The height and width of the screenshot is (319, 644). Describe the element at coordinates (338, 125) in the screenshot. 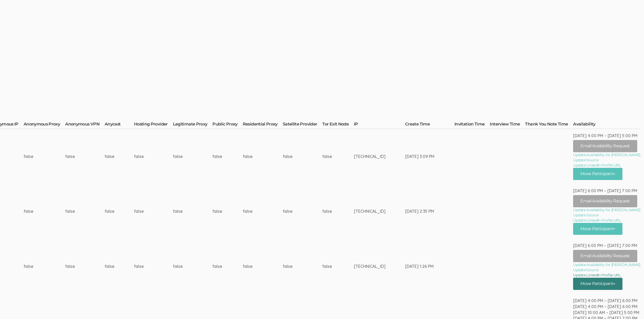

I see `th: Tor Exit Node` at that location.